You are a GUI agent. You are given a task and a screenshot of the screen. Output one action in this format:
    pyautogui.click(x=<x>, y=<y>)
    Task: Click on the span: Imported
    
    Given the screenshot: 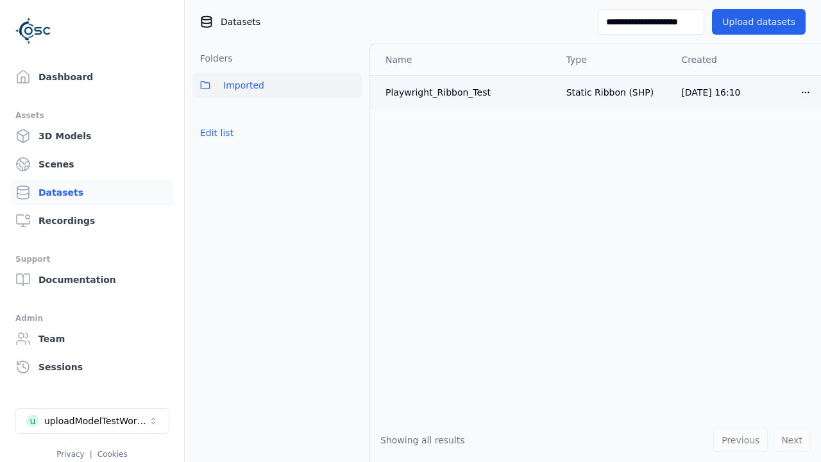 What is the action you would take?
    pyautogui.click(x=244, y=85)
    